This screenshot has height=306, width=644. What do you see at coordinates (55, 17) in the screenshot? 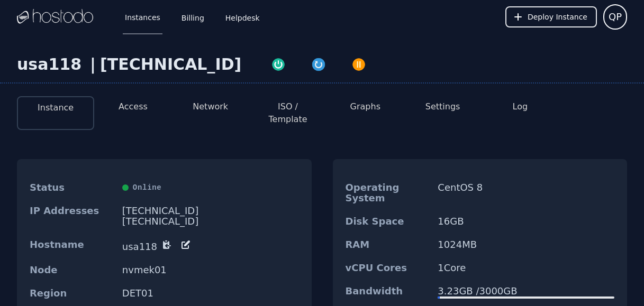
I see `img: Logo` at bounding box center [55, 17].